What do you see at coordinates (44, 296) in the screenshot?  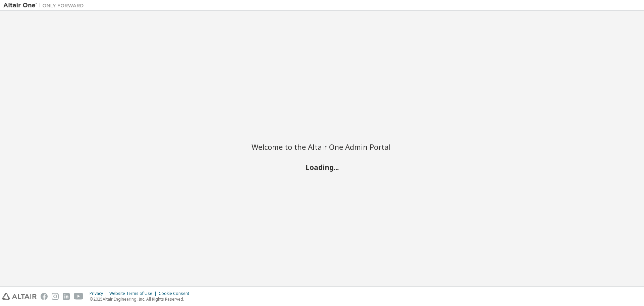 I see `img: facebook.svg` at bounding box center [44, 296].